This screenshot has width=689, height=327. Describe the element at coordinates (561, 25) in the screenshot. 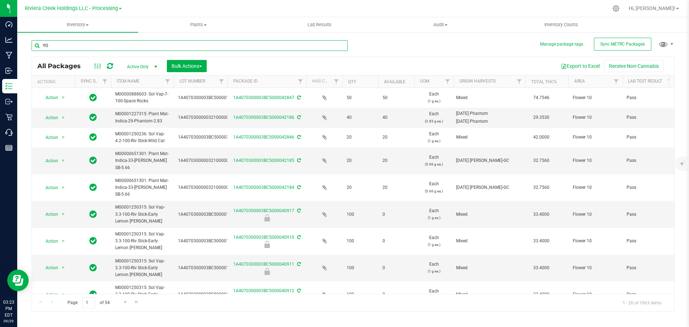

I see `span: Inventory Counts` at that location.